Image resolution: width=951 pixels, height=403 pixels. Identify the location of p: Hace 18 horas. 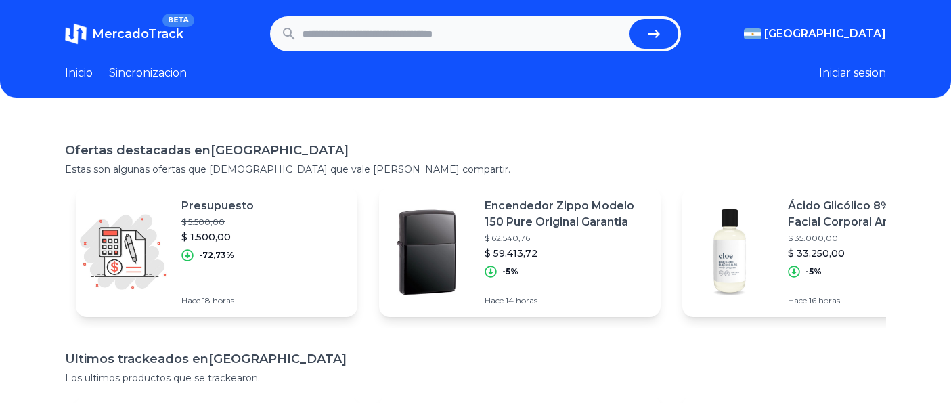
(217, 301).